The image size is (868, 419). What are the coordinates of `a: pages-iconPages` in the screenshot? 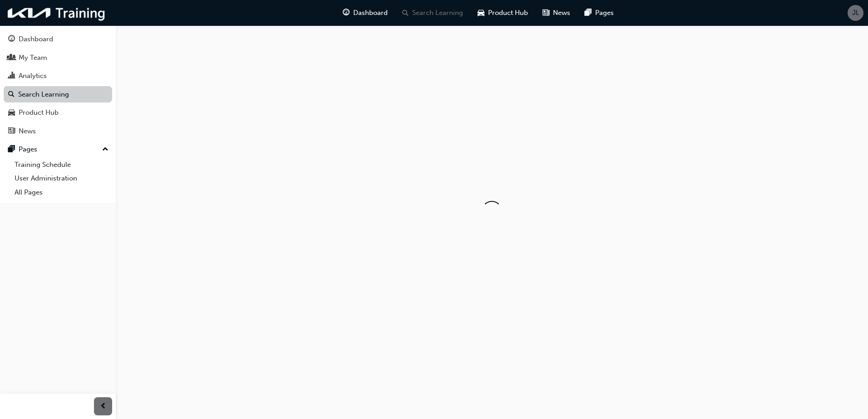 It's located at (599, 13).